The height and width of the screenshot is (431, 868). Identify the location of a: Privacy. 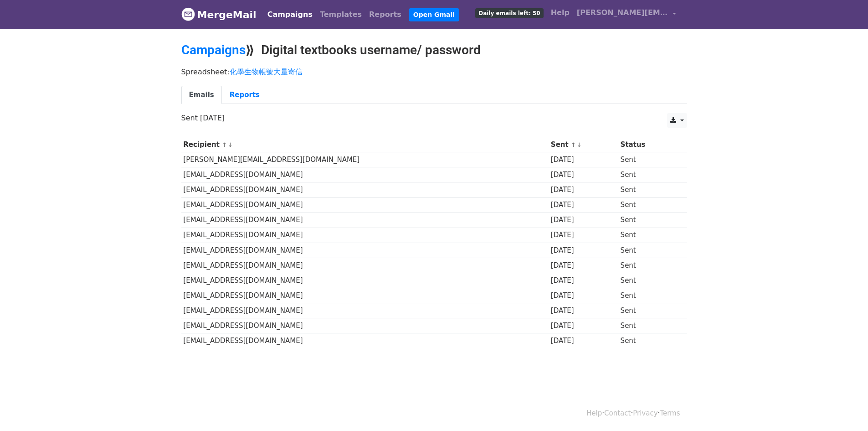
(645, 413).